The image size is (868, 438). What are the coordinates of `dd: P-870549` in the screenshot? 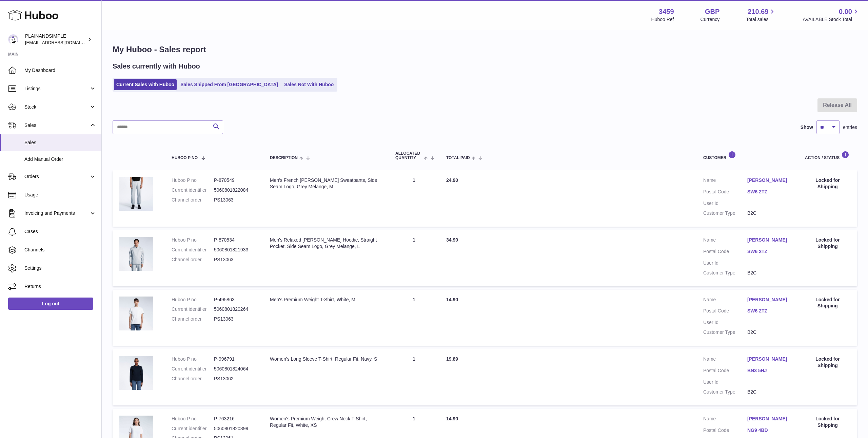 It's located at (235, 180).